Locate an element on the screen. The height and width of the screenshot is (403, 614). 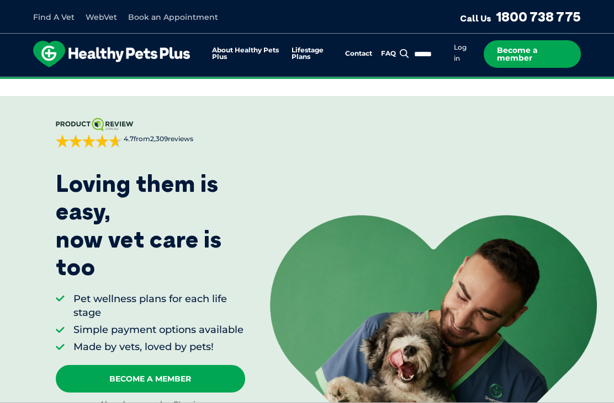
li: Pet wellness plans for each life stage is located at coordinates (159, 306).